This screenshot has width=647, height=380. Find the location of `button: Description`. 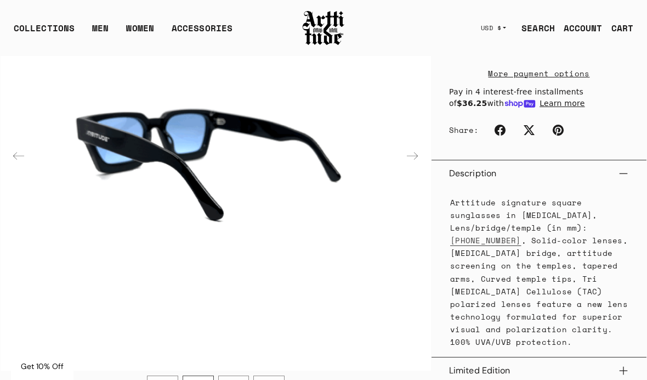

button: Description is located at coordinates (539, 173).